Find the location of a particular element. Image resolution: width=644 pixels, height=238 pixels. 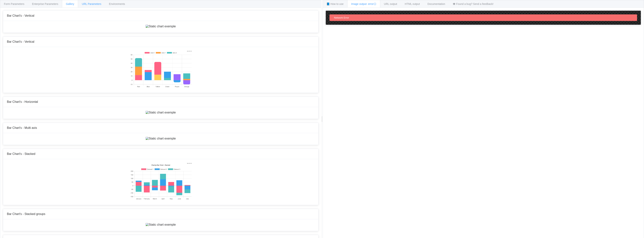

span: 📘 How to use is located at coordinates (335, 4).